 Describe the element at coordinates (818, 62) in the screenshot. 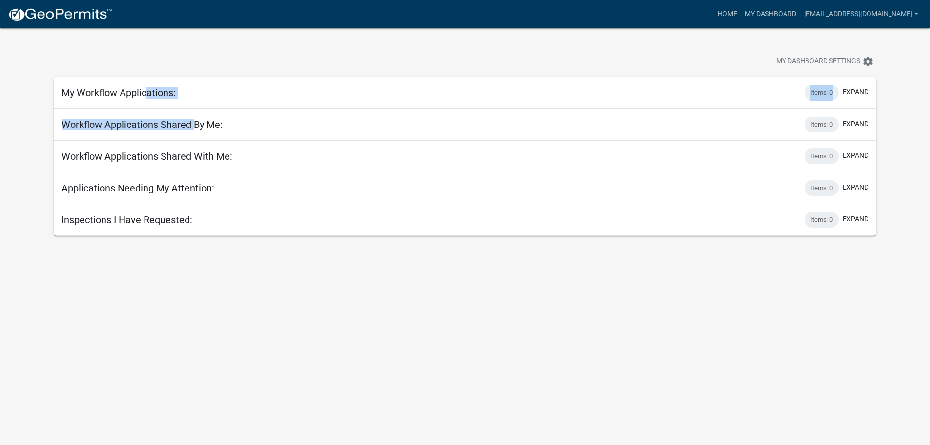

I see `span: My Dashboard Settings` at that location.